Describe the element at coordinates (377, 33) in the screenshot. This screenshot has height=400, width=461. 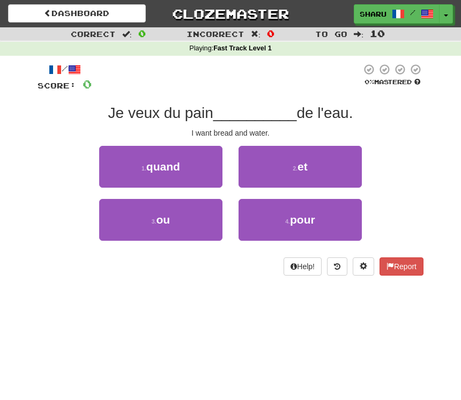
I see `span: 10` at that location.